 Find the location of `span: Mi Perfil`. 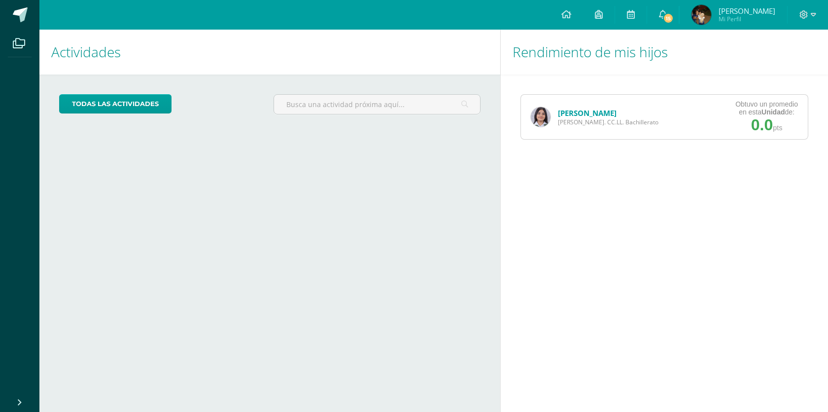

span: Mi Perfil is located at coordinates (747, 19).